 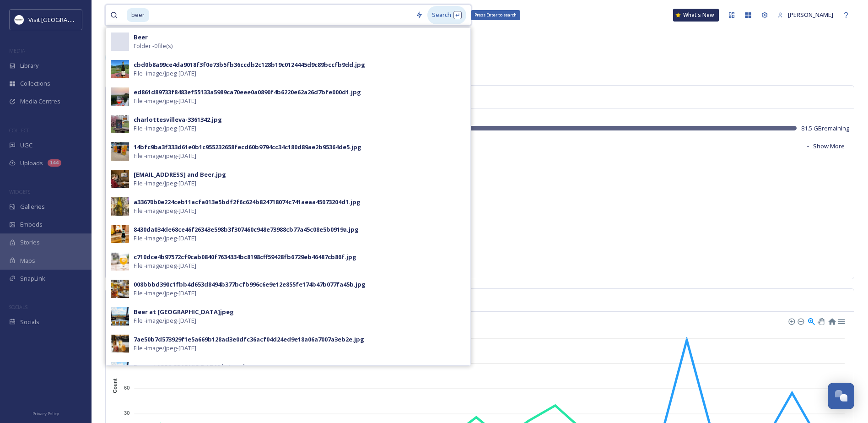 I want to click on img: cbd0b8a99ce4da9018f3f0e73b5fb36ccdb2c128b19c0124445d9c89bccfb9dd.jpg, so click(x=120, y=69).